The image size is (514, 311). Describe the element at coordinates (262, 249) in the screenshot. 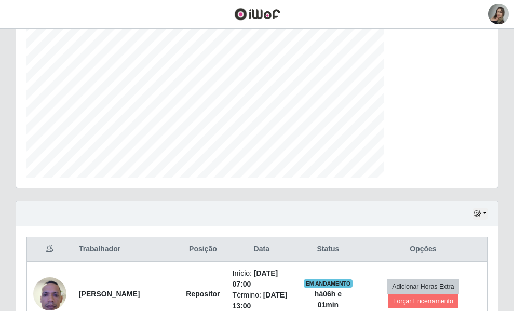

I see `th: Data` at that location.